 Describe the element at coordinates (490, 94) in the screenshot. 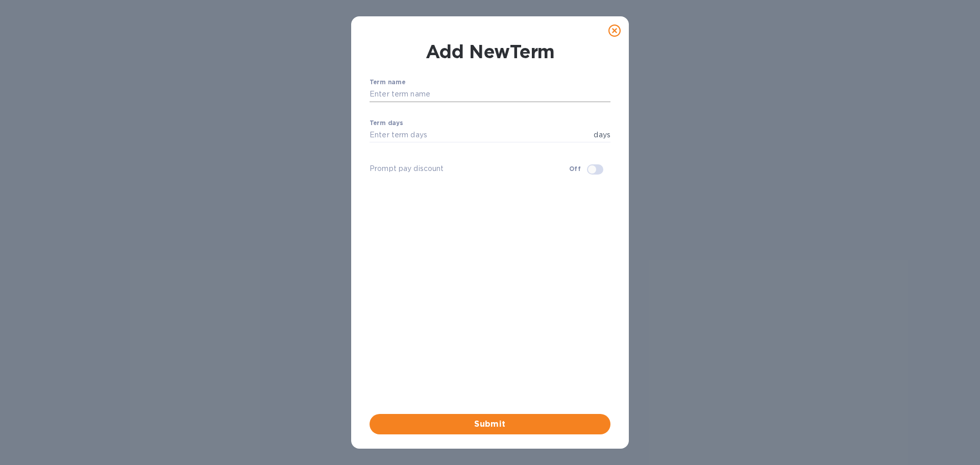

I see `input: Enter term name` at that location.